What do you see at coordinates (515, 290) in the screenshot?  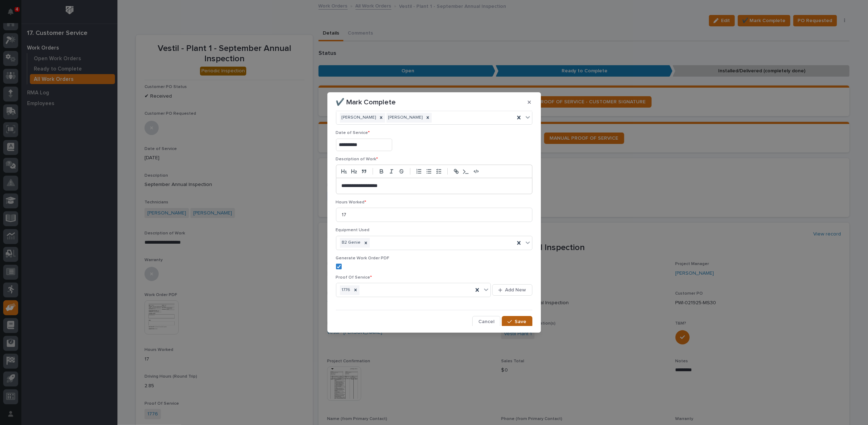 I see `span: Add New` at bounding box center [515, 290].